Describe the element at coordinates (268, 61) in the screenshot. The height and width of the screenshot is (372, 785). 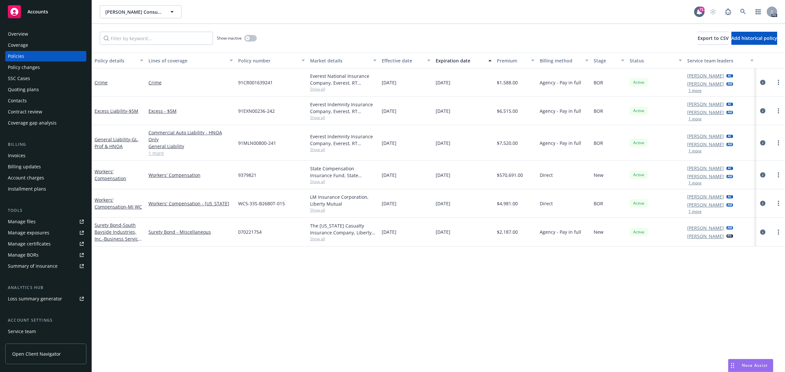
I see `div: Policy number` at that location.